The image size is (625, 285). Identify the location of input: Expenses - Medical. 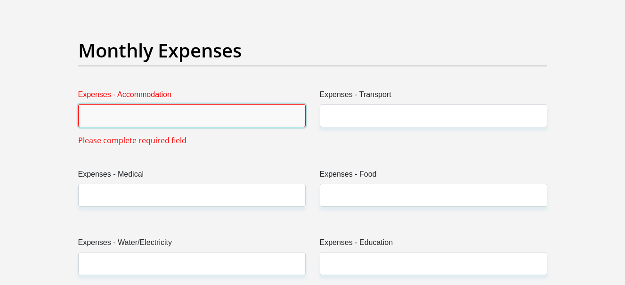
(192, 195).